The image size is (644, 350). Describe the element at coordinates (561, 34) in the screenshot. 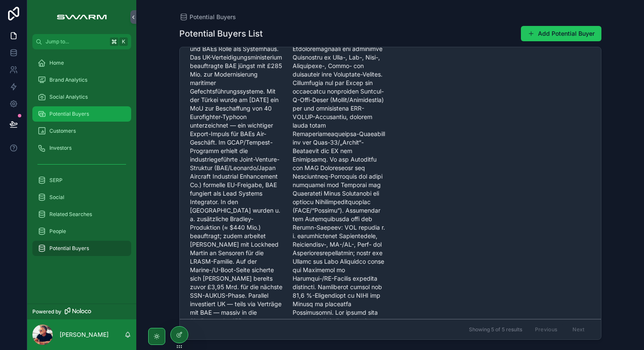

I see `a: Add Potential Buyer` at that location.